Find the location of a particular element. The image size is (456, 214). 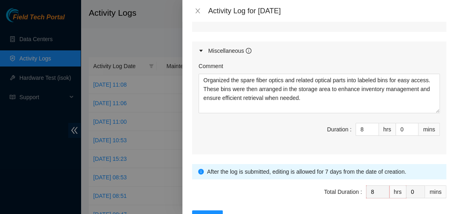

span: close is located at coordinates (198, 11).